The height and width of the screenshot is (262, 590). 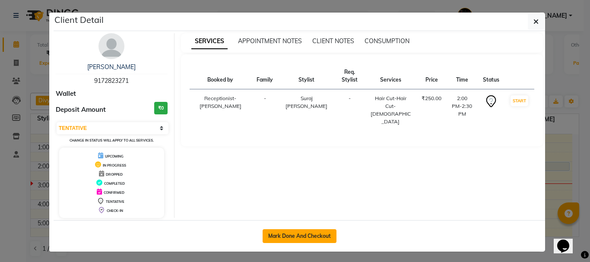 What do you see at coordinates (519, 101) in the screenshot?
I see `button: START` at bounding box center [519, 101].